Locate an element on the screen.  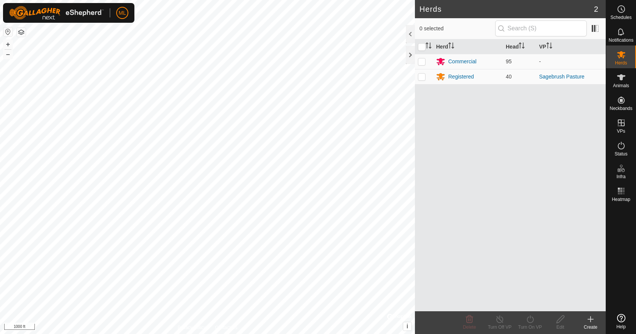
span: Infra is located at coordinates (621, 176).